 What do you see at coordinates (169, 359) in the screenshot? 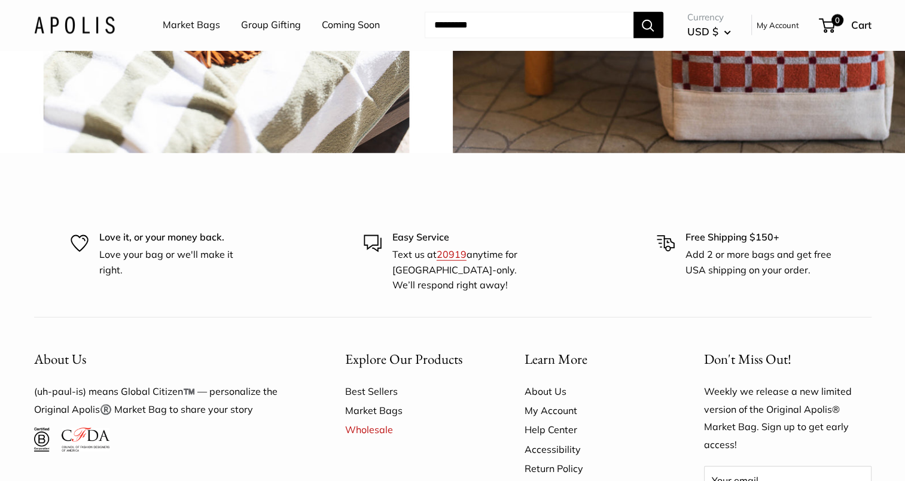
I see `button: About Us` at bounding box center [169, 359].